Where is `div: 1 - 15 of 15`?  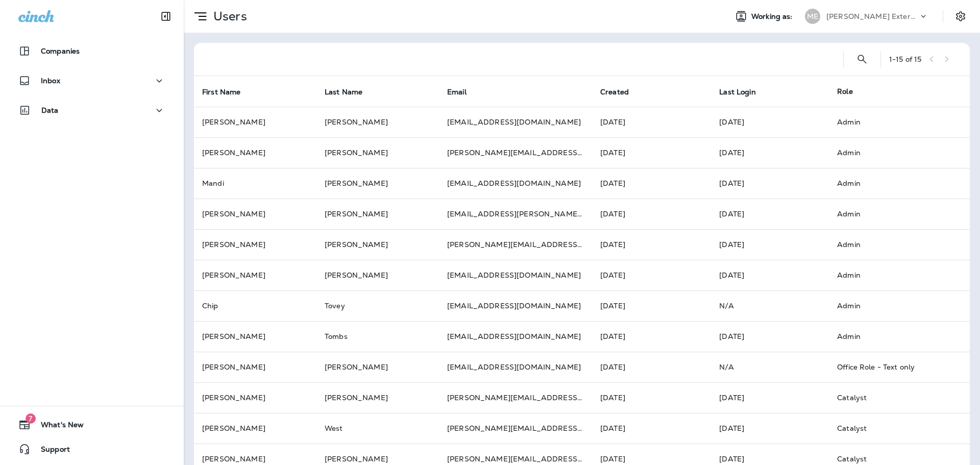 div: 1 - 15 of 15 is located at coordinates (905, 59).